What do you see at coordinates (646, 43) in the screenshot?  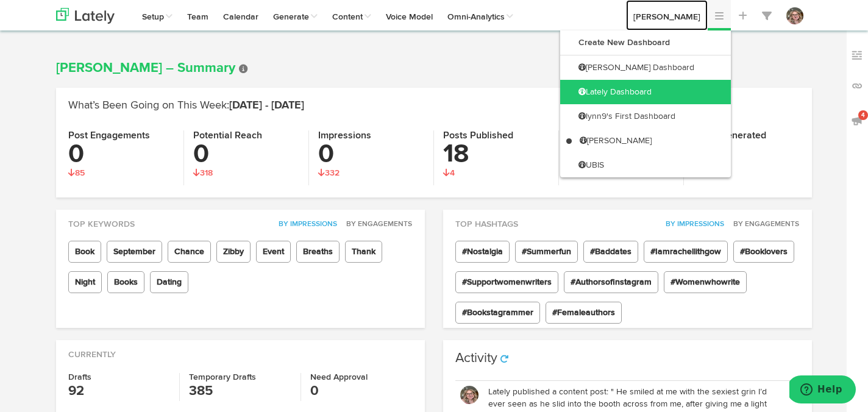 I see `a: Create New Dashboard` at bounding box center [646, 43].